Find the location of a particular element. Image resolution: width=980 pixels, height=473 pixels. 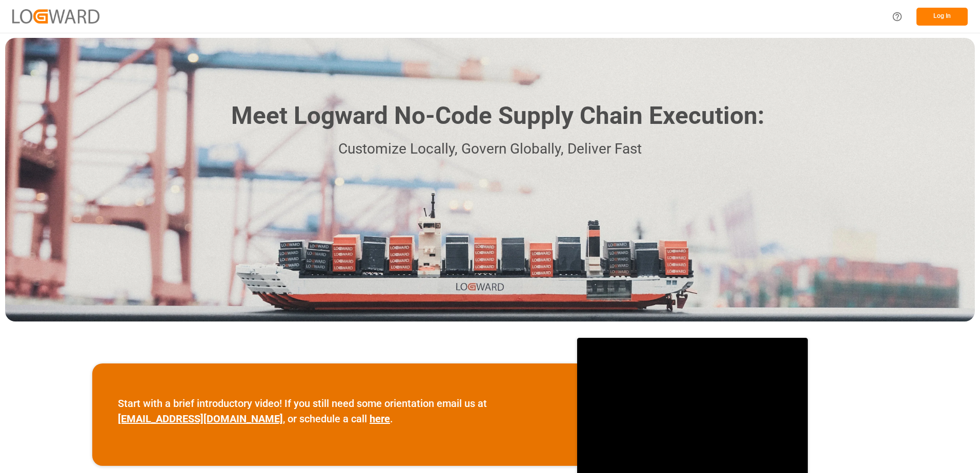

p: Start with a brief introductory video! If you still need some orientation email us at , or schedu... is located at coordinates (335, 411).